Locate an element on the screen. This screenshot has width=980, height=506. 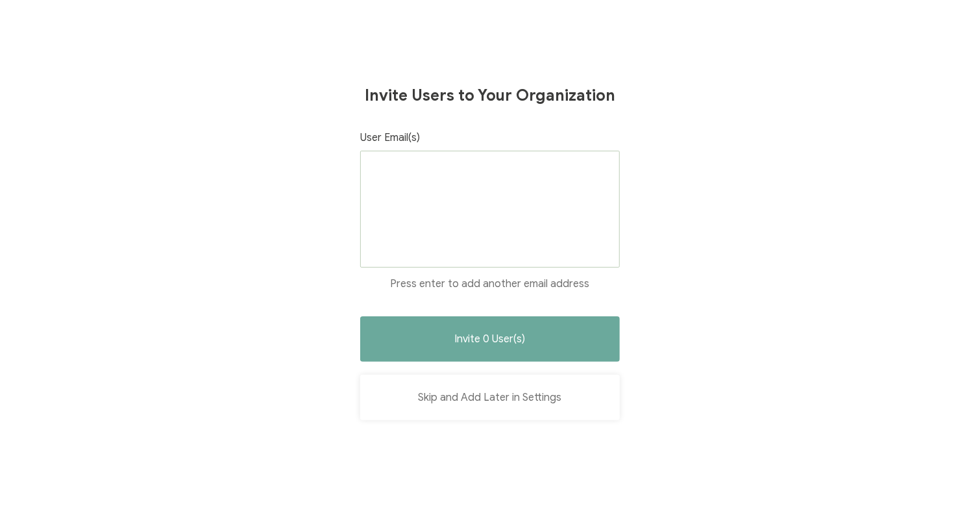
h1: Invite Users to Your Organization is located at coordinates (490, 96).